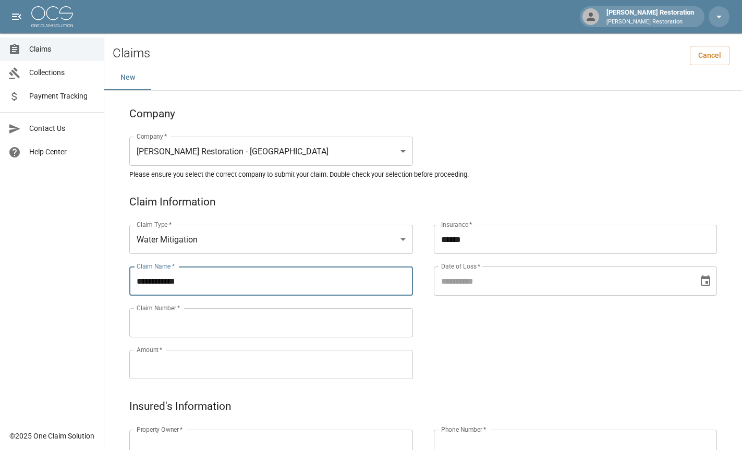 The width and height of the screenshot is (742, 450). Describe the element at coordinates (52, 436) in the screenshot. I see `div: © 2025 One Claim Solution` at that location.